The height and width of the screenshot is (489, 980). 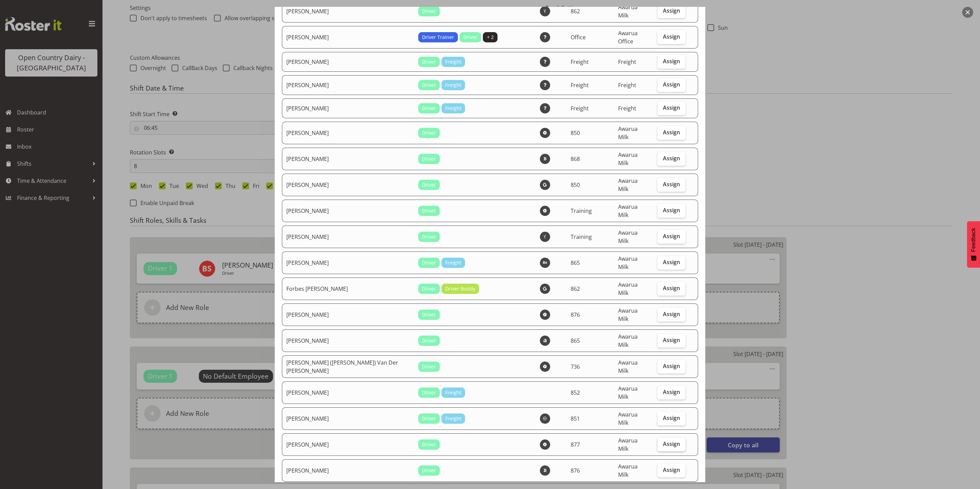 What do you see at coordinates (973, 240) in the screenshot?
I see `span: Feedback` at bounding box center [973, 240].